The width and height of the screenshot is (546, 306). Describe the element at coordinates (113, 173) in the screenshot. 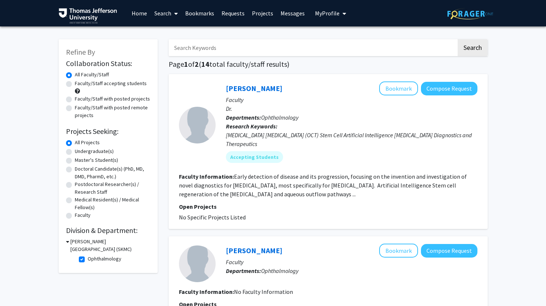

I see `label: Doctoral Candidate(s) (PhD, MD, DMD, PharmD, etc.)` at that location.